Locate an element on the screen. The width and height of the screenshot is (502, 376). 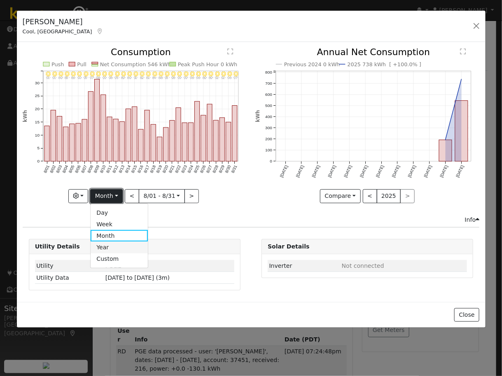
a: Day is located at coordinates (119, 213).